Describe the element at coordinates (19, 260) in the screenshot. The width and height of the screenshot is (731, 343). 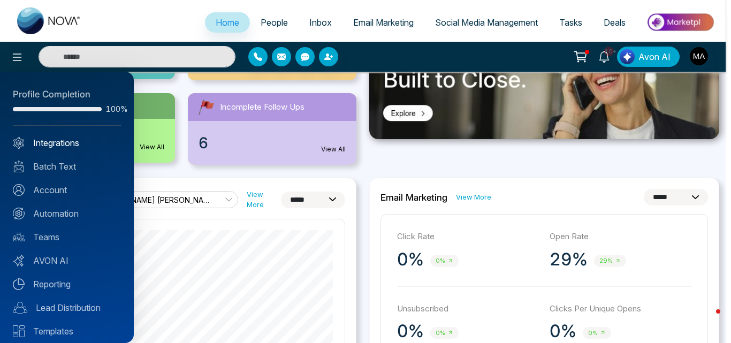
I see `img: Avon-AI.svg` at that location.